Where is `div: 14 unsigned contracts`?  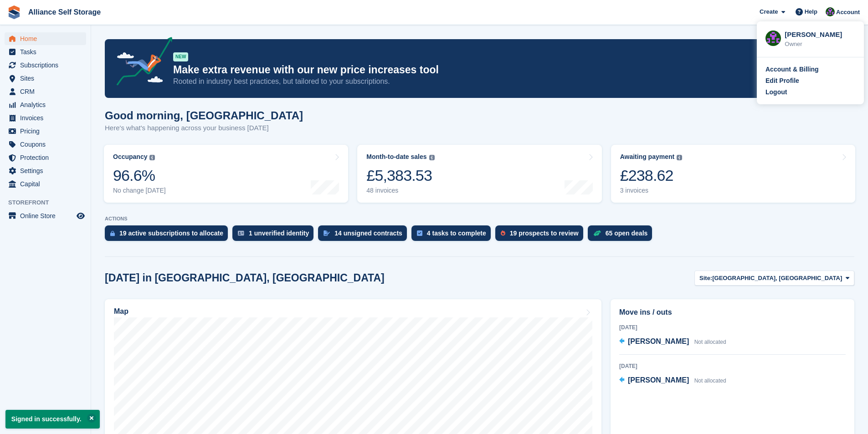 div: 14 unsigned contracts is located at coordinates (368, 233).